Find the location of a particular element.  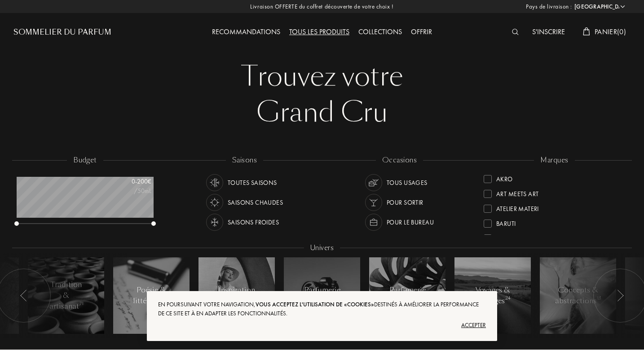

div: Tous les produits is located at coordinates (319, 32).